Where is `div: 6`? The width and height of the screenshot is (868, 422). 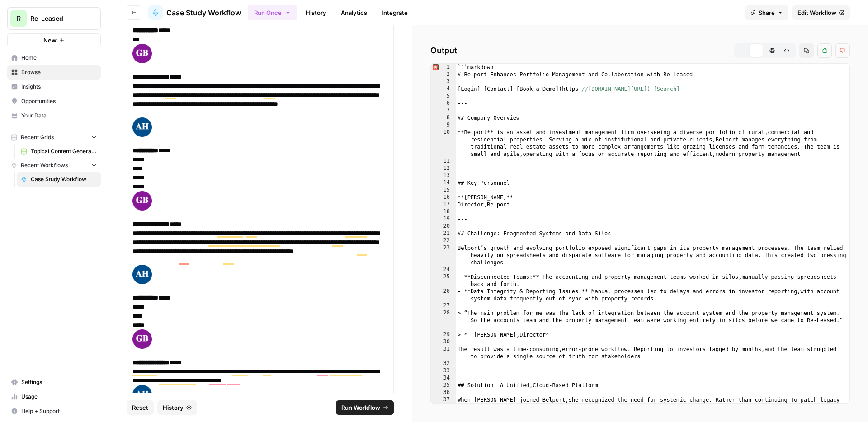 div: 6 is located at coordinates (443, 103).